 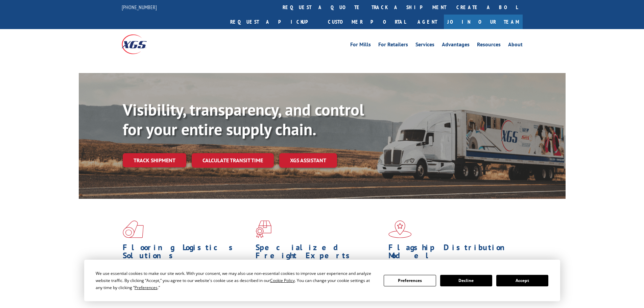 What do you see at coordinates (452, 254) in the screenshot?
I see `h1: Flagship Distribution Model` at bounding box center [452, 254].